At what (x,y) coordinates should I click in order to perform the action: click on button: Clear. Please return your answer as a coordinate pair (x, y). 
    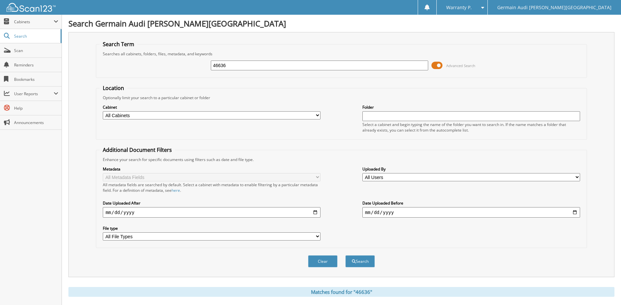
    Looking at the image, I should click on (323, 261).